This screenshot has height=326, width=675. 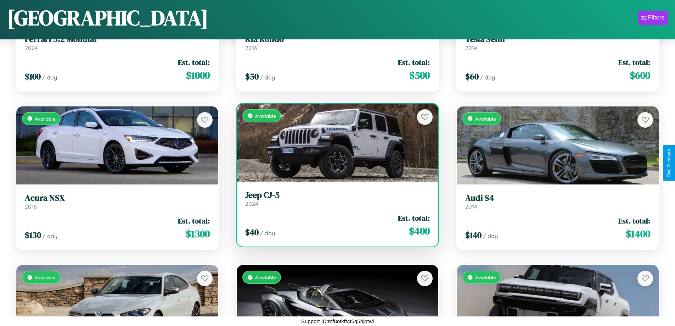 What do you see at coordinates (117, 39) in the screenshot?
I see `h3: Ferrari 3.2 Mondial` at bounding box center [117, 39].